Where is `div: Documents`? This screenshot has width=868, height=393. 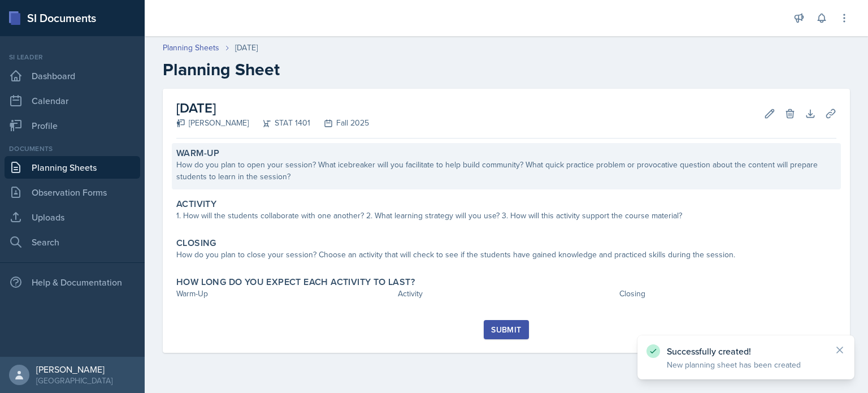 div: Documents is located at coordinates (72, 149).